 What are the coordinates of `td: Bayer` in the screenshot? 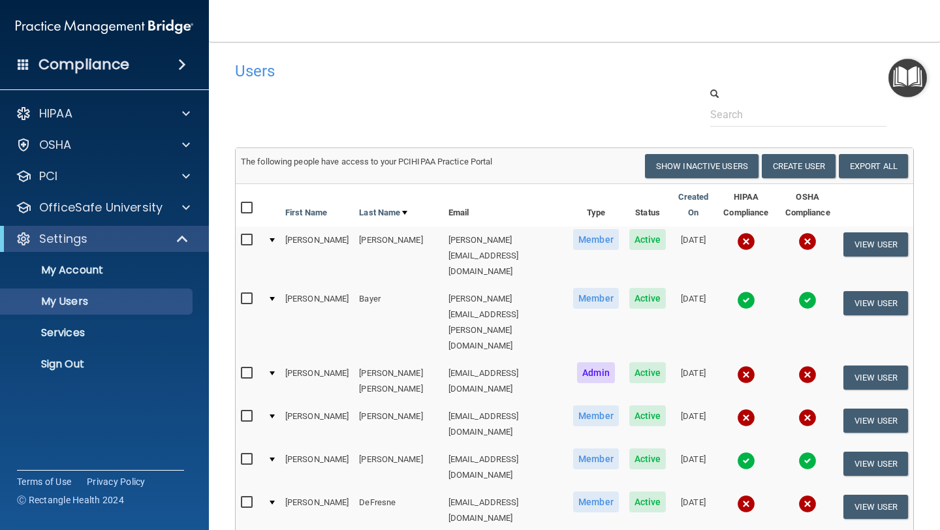 It's located at (398, 322).